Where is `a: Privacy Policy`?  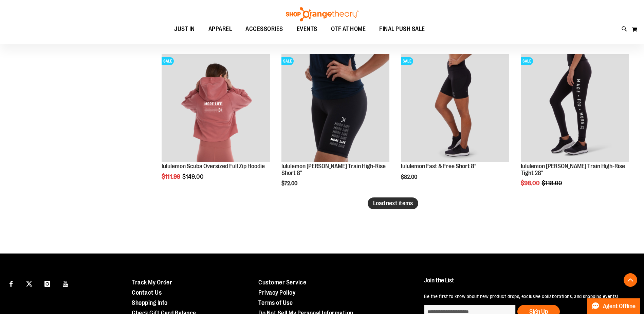
a: Privacy Policy is located at coordinates (277, 292).